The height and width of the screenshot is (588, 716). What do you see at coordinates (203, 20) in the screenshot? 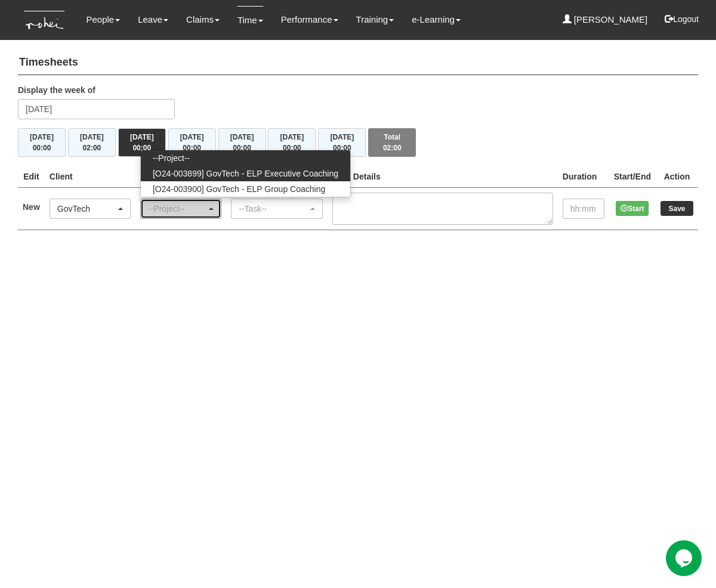
I see `a: Claims` at bounding box center [203, 20].